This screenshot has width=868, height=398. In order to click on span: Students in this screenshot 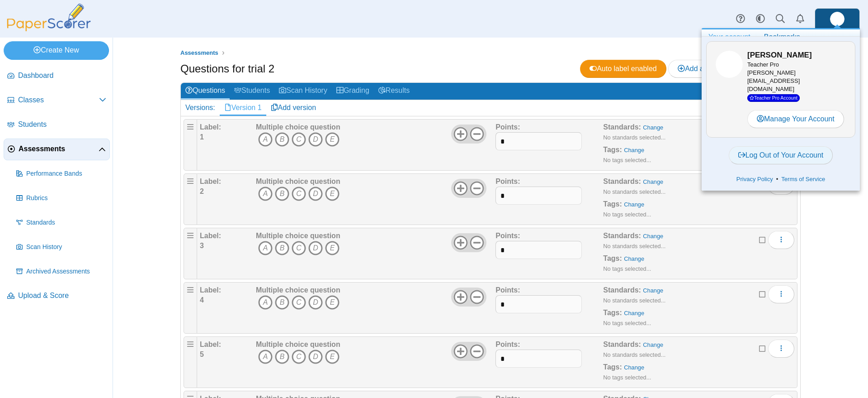, I will do `click(62, 124)`.